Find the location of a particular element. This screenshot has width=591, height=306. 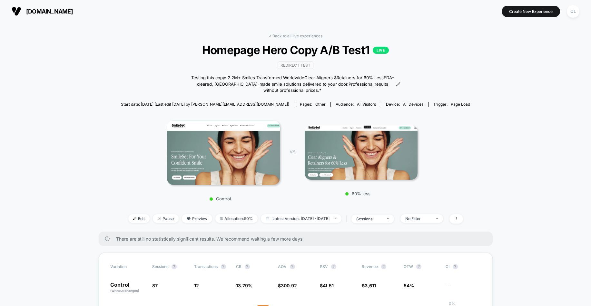

span: Pause is located at coordinates (166, 219).